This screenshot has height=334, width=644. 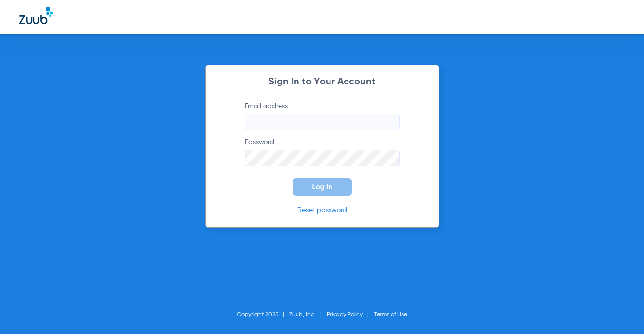 I want to click on li: Zuub, Inc., so click(x=307, y=314).